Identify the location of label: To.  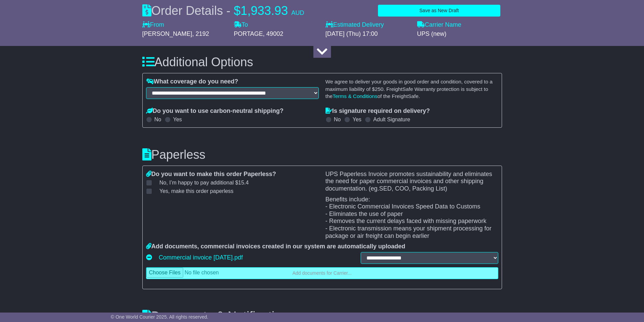
(241, 25).